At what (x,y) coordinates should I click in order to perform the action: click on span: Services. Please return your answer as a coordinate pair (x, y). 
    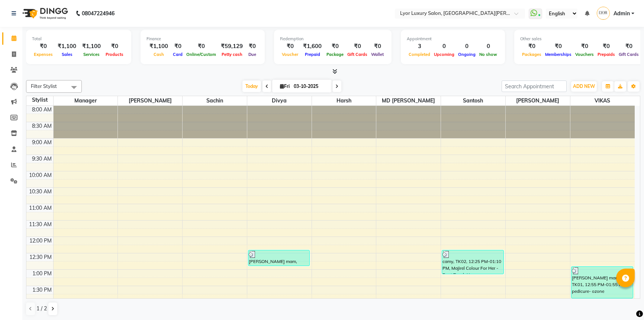
    Looking at the image, I should click on (92, 54).